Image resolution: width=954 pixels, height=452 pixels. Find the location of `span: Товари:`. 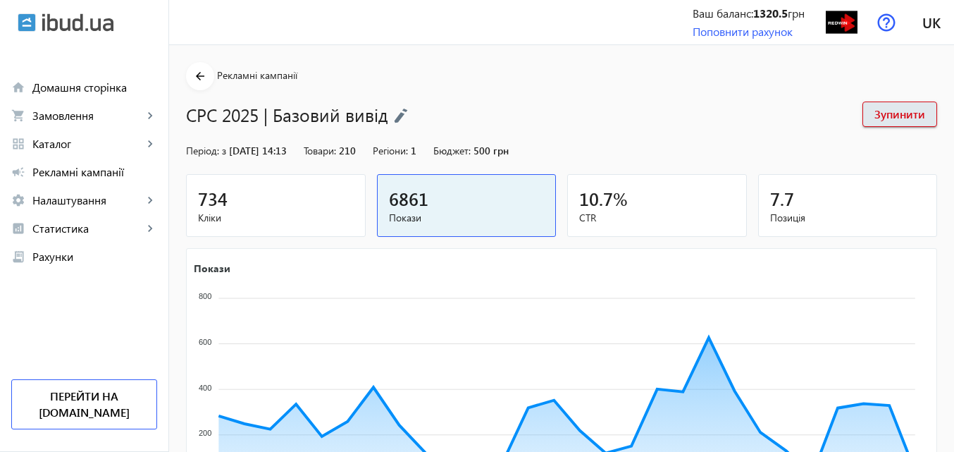

span: Товари: is located at coordinates (320, 150).